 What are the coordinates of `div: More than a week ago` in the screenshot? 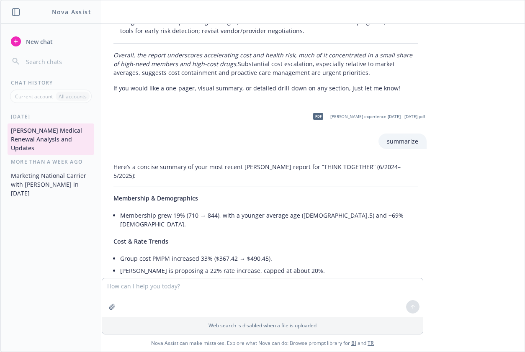 It's located at (51, 162).